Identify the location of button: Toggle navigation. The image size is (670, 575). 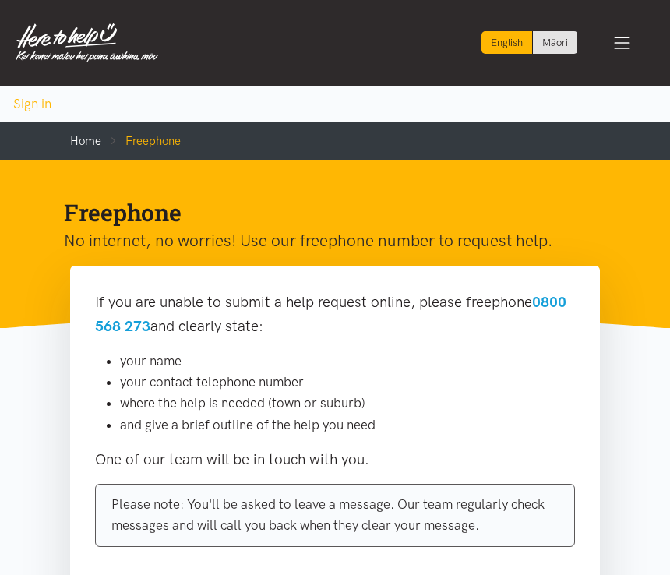
(622, 43).